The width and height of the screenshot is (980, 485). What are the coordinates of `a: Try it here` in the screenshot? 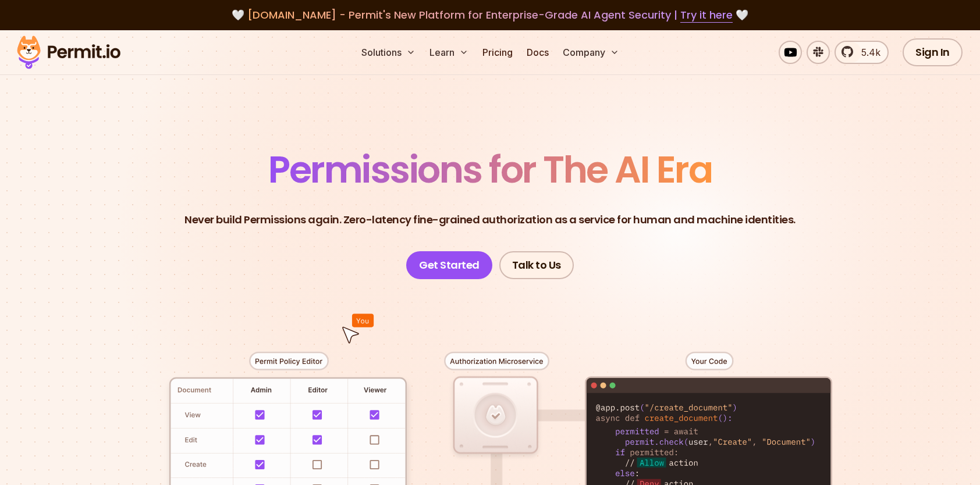 It's located at (707, 15).